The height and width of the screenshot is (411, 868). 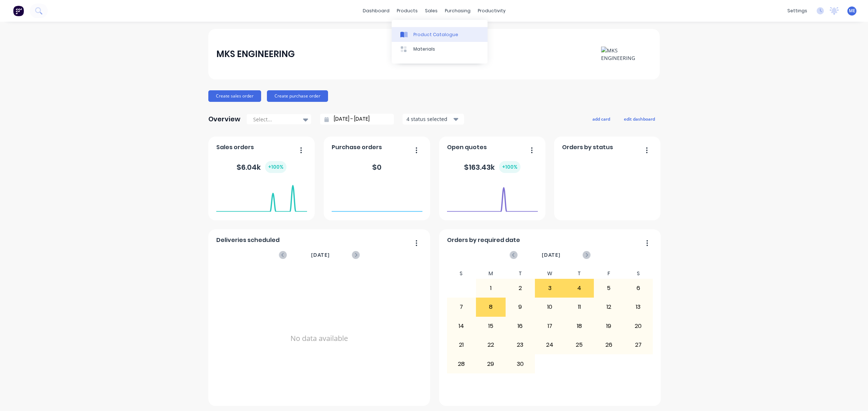 I want to click on img: MKS ENGINEERING, so click(x=626, y=54).